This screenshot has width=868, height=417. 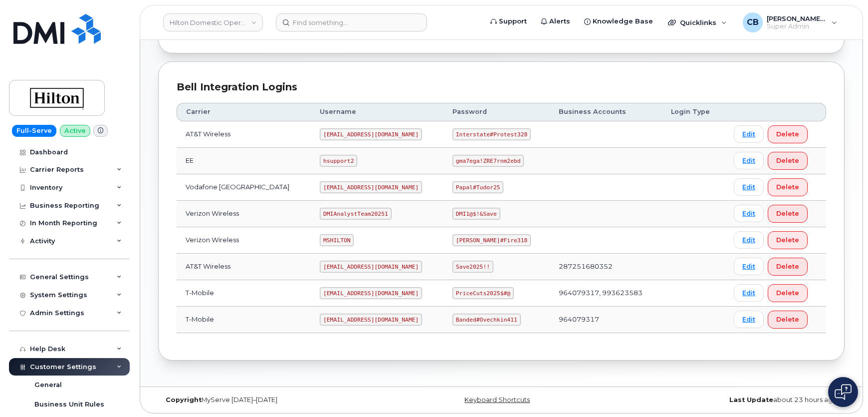 What do you see at coordinates (843, 392) in the screenshot?
I see `img: Open chat` at bounding box center [843, 392].